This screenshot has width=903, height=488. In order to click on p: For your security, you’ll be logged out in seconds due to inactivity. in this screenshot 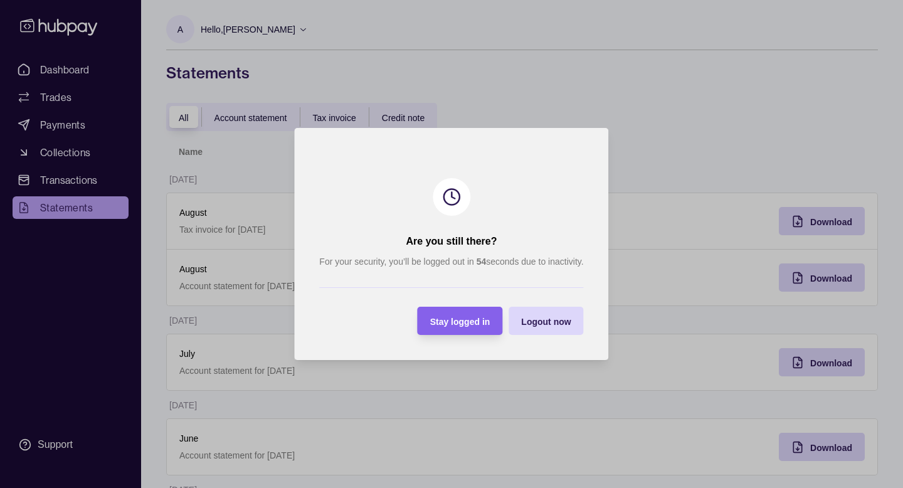, I will do `click(451, 261)`.